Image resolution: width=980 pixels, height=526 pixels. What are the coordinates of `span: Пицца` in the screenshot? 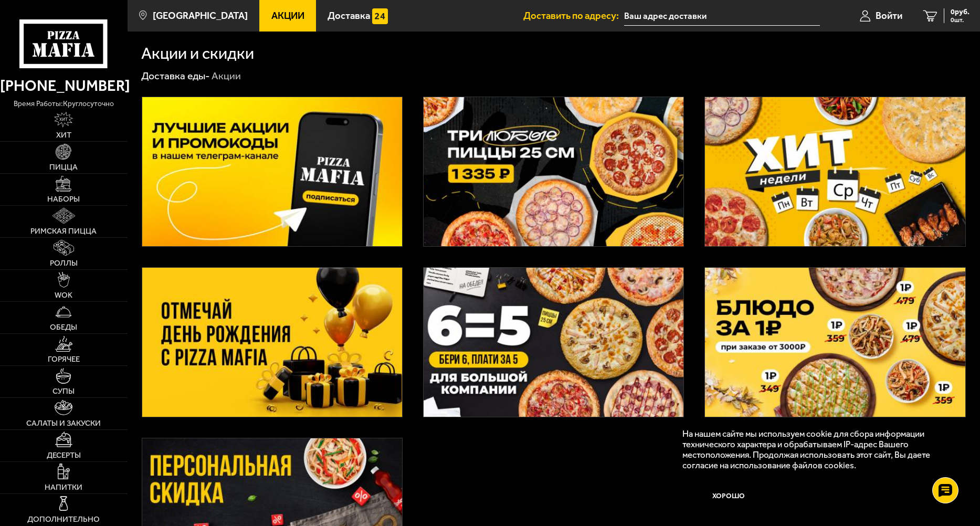 It's located at (64, 167).